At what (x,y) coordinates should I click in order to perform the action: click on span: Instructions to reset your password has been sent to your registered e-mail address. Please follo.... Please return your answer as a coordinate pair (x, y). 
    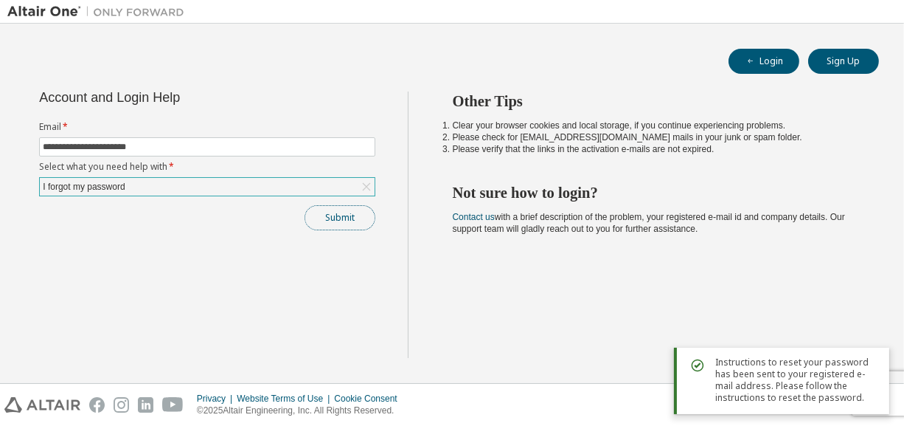
    Looking at the image, I should click on (796, 380).